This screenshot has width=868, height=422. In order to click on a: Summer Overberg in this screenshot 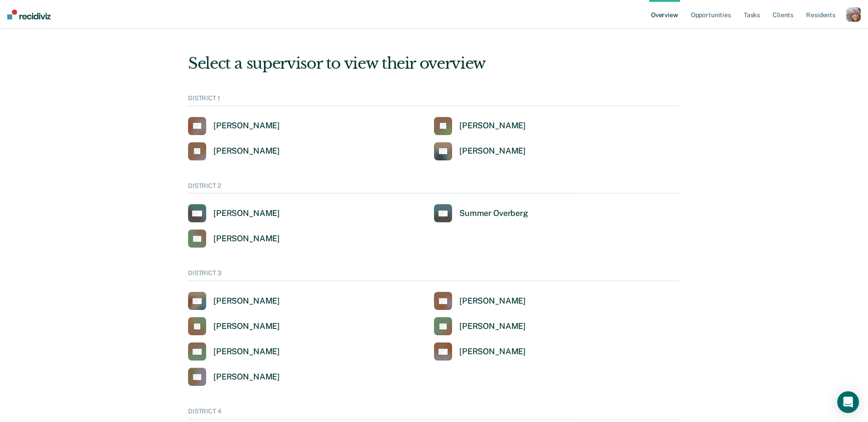, I will do `click(481, 213)`.